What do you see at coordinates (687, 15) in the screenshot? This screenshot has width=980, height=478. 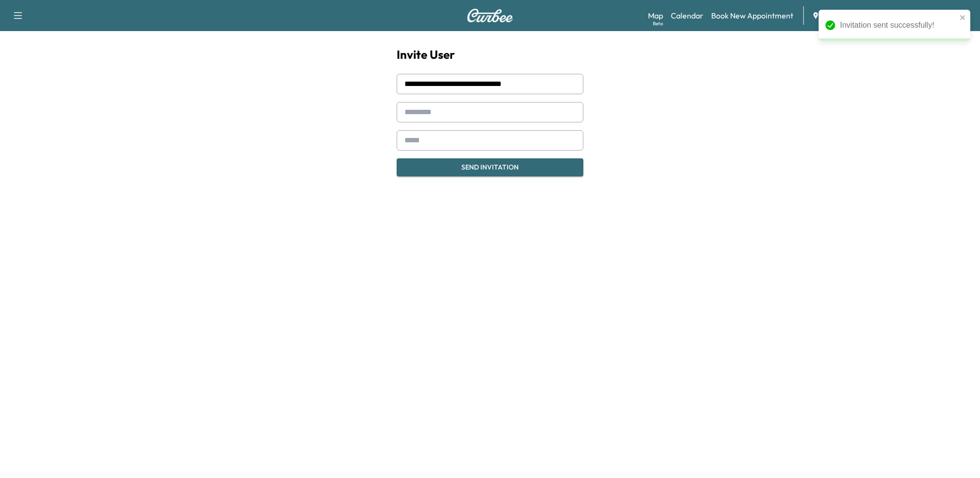 I see `a: Calendar` at bounding box center [687, 15].